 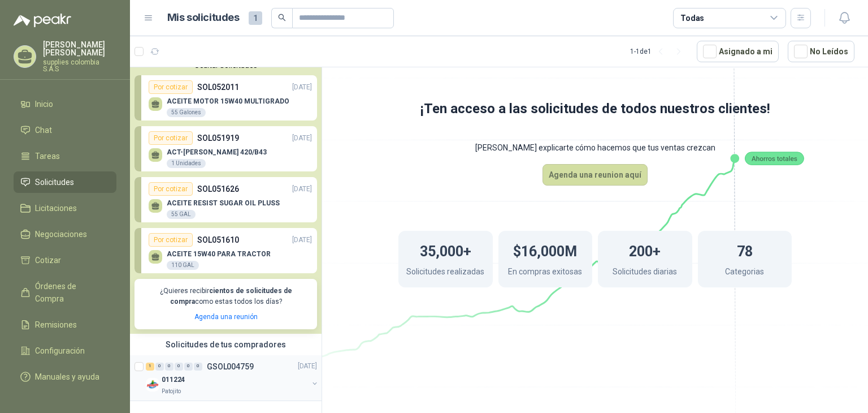 What do you see at coordinates (150, 366) in the screenshot?
I see `div: 1` at bounding box center [150, 366].